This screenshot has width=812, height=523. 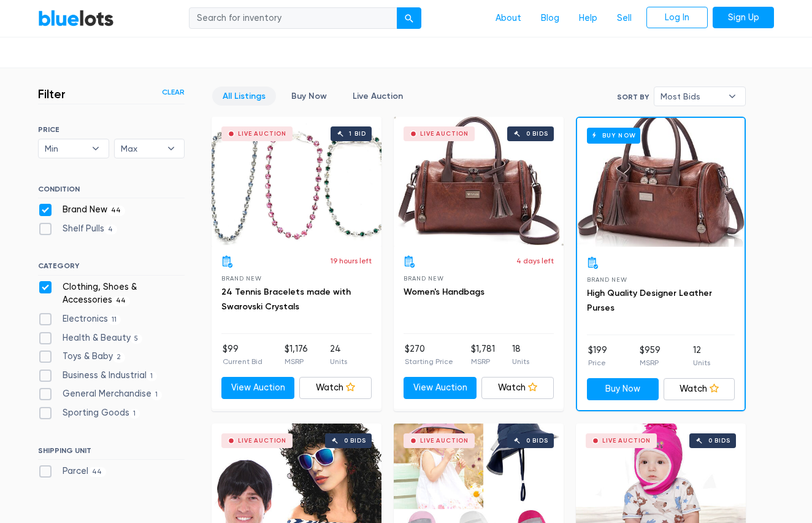 I want to click on label: Health & Beauty, so click(x=90, y=338).